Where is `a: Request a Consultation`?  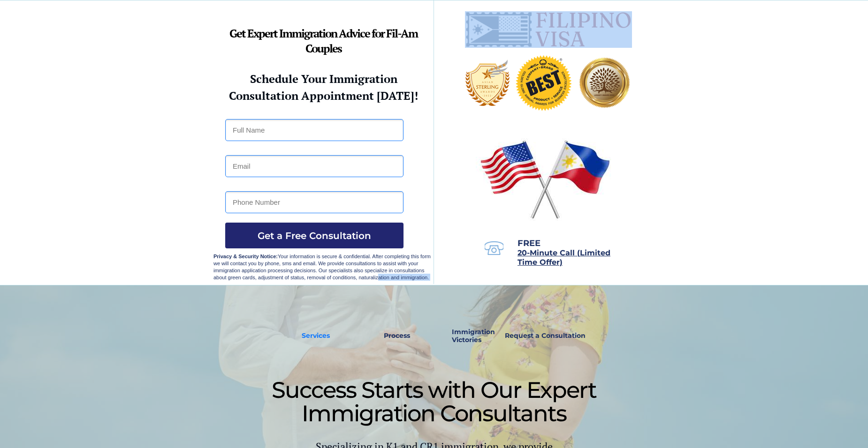
a: Request a Consultation is located at coordinates (545, 337).